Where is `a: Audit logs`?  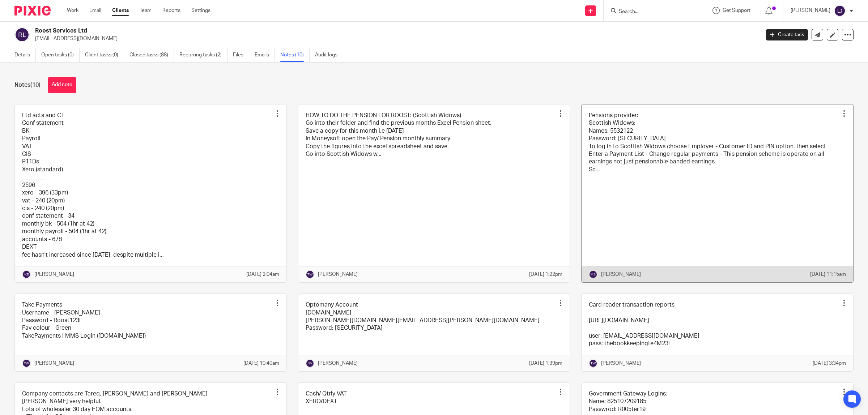
a: Audit logs is located at coordinates (329, 55).